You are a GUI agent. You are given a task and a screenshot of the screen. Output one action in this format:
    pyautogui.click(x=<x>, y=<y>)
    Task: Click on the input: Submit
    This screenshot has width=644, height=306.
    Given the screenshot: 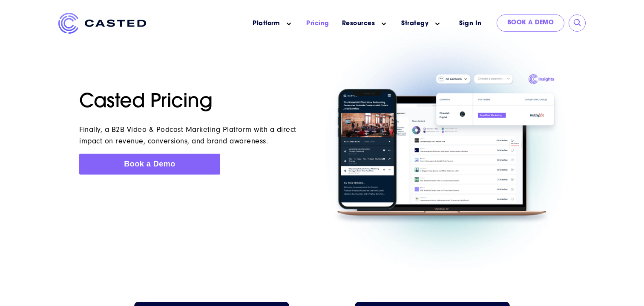 What is the action you would take?
    pyautogui.click(x=577, y=23)
    